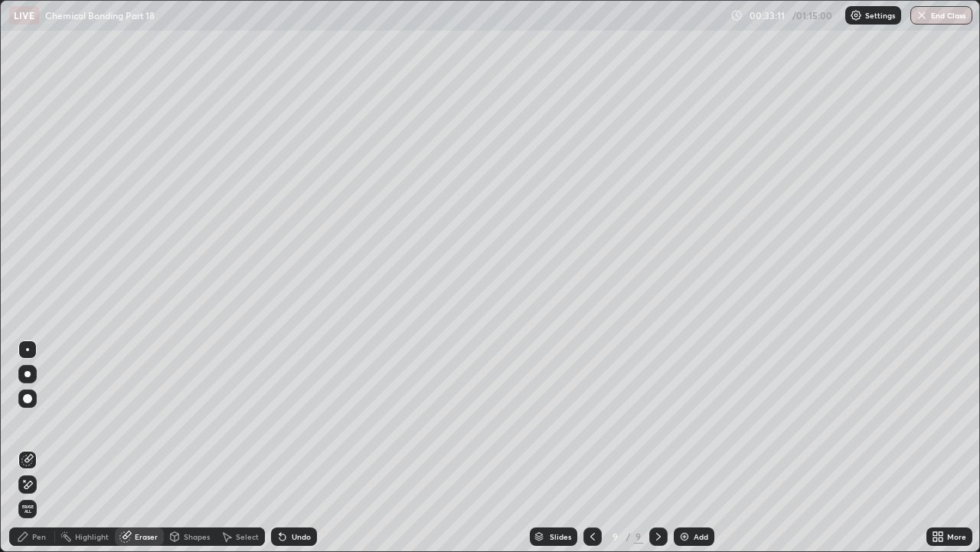 This screenshot has width=980, height=552. I want to click on button: End Class, so click(941, 16).